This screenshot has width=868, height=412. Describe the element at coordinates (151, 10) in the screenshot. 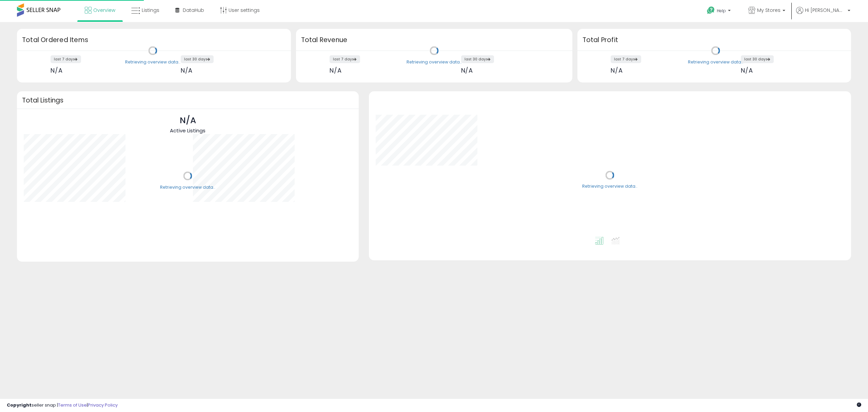

I see `span: Listings` at that location.